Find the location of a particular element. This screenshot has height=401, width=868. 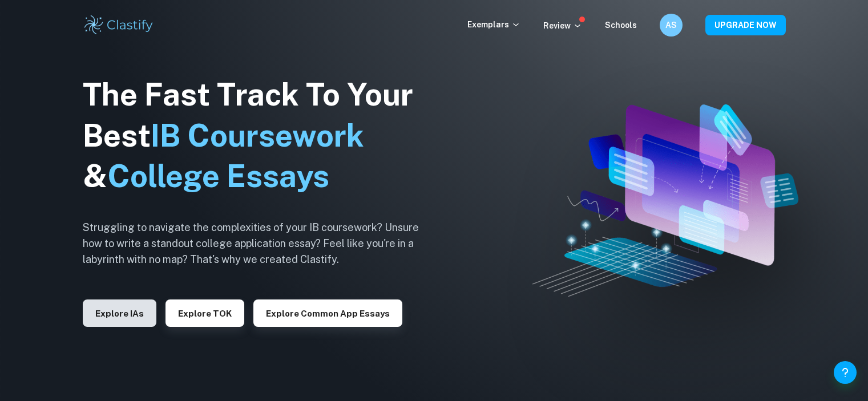

span: College Essays is located at coordinates (218, 176).